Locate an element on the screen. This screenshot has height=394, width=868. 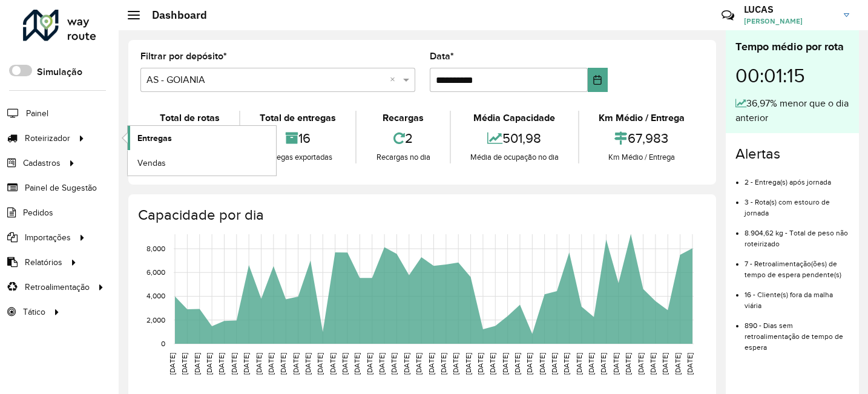
li: 7 - Retroalimentação(ões) de tempo de espera pendente(s) is located at coordinates (797, 264).